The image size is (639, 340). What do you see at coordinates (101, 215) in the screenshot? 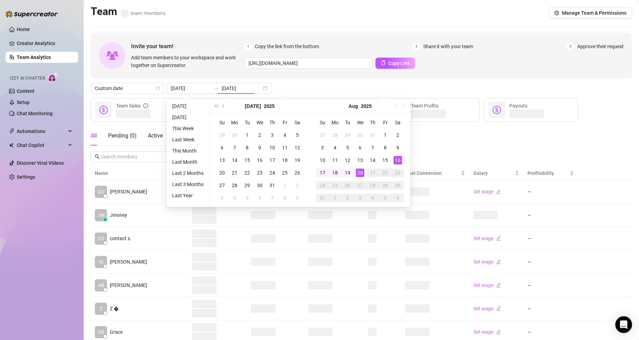
I see `span: JM` at bounding box center [101, 215].